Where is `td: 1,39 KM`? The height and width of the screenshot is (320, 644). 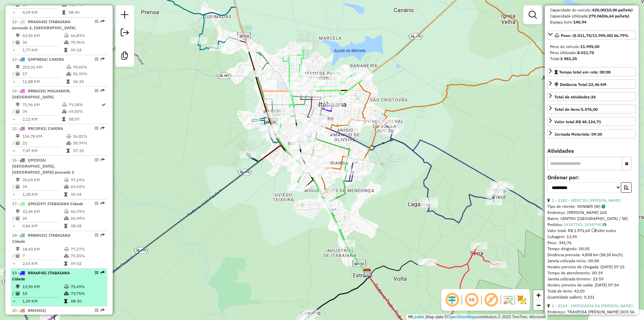 td: 1,39 KM is located at coordinates (43, 301).